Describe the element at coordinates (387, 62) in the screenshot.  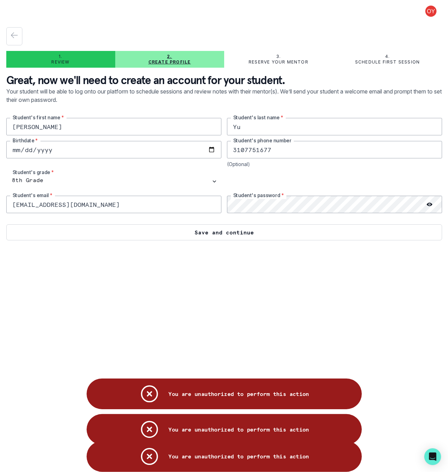
I see `p: Schedule first session` at that location.